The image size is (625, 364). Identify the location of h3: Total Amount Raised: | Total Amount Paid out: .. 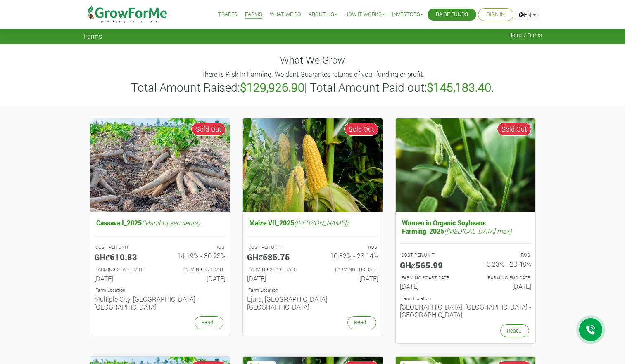
(313, 88).